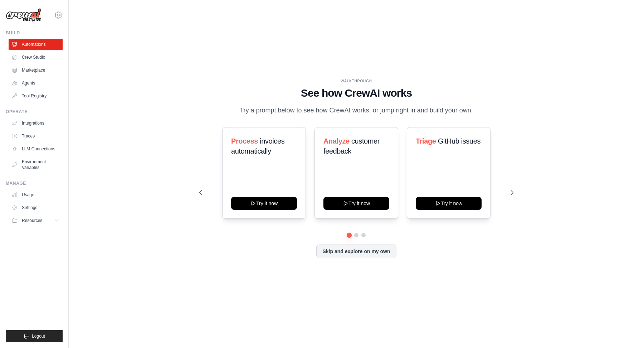  What do you see at coordinates (36, 123) in the screenshot?
I see `a: Integrations` at bounding box center [36, 123].